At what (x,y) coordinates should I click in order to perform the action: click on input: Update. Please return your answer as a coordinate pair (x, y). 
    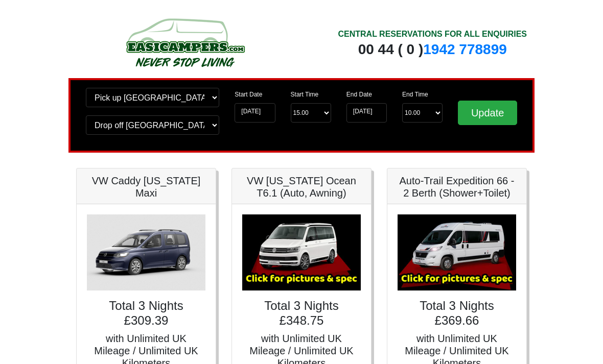
    Looking at the image, I should click on (488, 113).